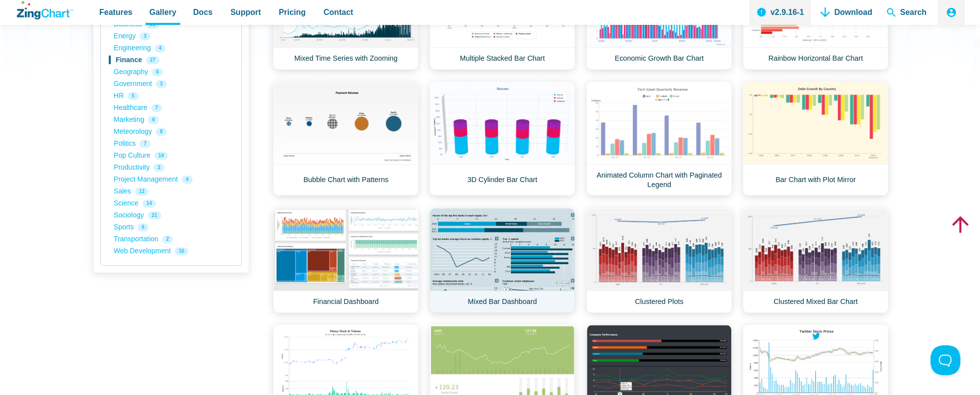 This screenshot has height=395, width=980. What do you see at coordinates (345, 260) in the screenshot?
I see `a: Financial Dashboard` at bounding box center [345, 260].